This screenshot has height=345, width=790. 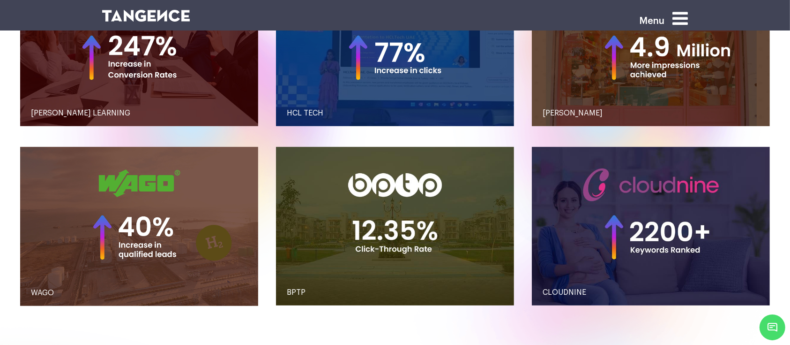 What do you see at coordinates (651, 226) in the screenshot?
I see `button: CLOUDNINE` at bounding box center [651, 226].